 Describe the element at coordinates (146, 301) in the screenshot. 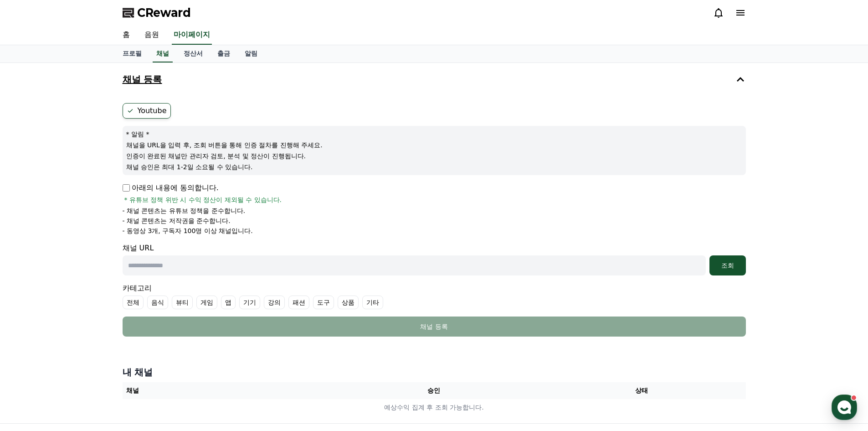

I see `a: 설정` at that location.